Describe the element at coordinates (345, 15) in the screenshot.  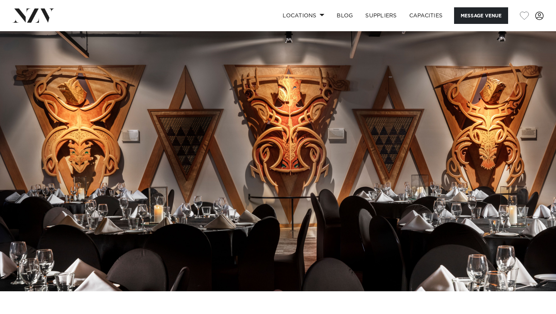
I see `a: BLOG` at that location.